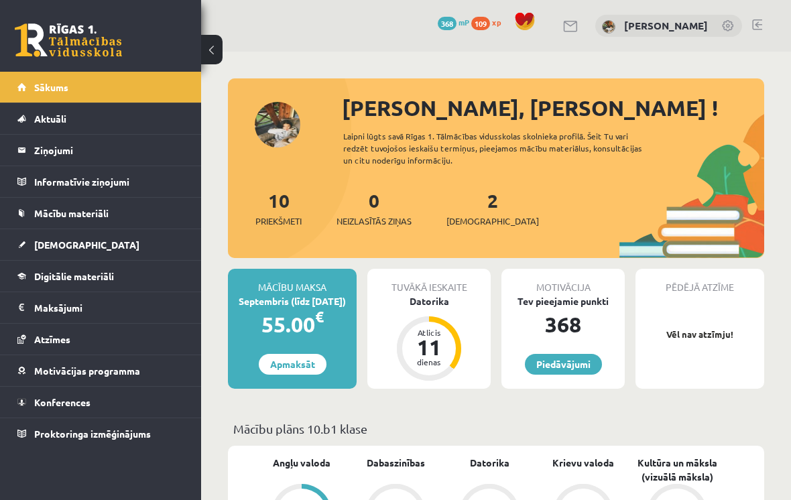 This screenshot has height=500, width=791. I want to click on span: mP, so click(464, 22).